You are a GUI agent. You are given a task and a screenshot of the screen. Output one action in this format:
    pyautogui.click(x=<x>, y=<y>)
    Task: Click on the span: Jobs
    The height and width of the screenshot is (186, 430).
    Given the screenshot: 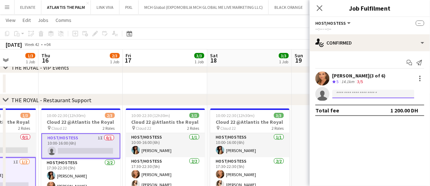 What is the action you would take?
    pyautogui.click(x=43, y=20)
    